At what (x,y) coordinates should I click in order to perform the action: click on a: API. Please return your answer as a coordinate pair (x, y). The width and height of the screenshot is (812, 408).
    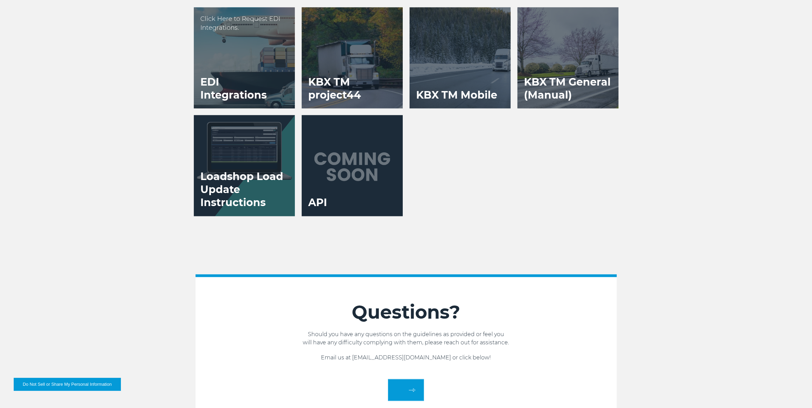
    Looking at the image, I should click on (352, 166).